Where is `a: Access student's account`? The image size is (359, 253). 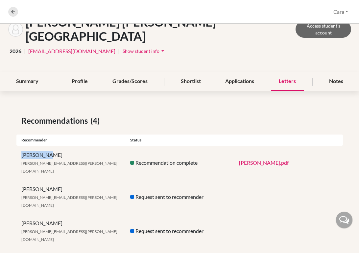
a: Access student's account is located at coordinates (323, 29).